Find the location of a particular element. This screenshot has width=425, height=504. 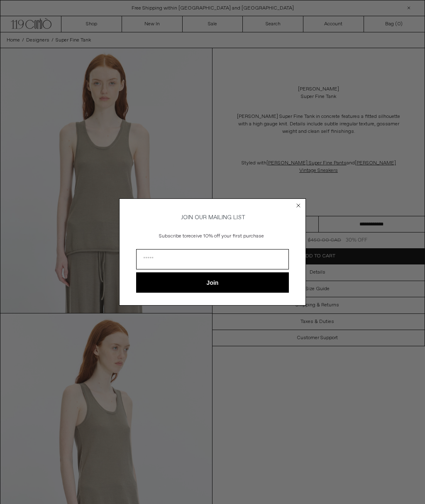

input: Email is located at coordinates (212, 259).